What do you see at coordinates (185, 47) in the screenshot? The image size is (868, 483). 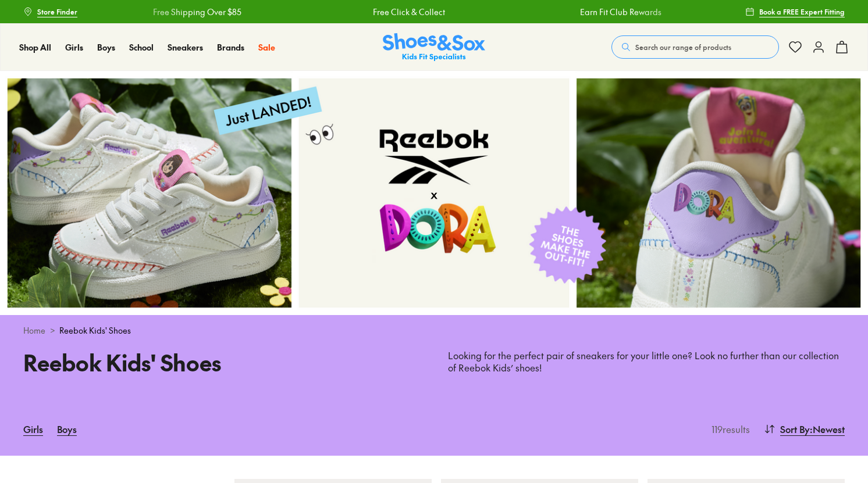 I see `a: Sneakers` at bounding box center [185, 47].